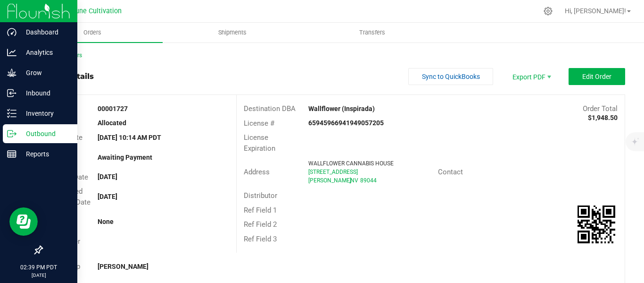 This screenshot has width=644, height=283. Describe the element at coordinates (597, 225) in the screenshot. I see `qrcode: 00001727` at that location.